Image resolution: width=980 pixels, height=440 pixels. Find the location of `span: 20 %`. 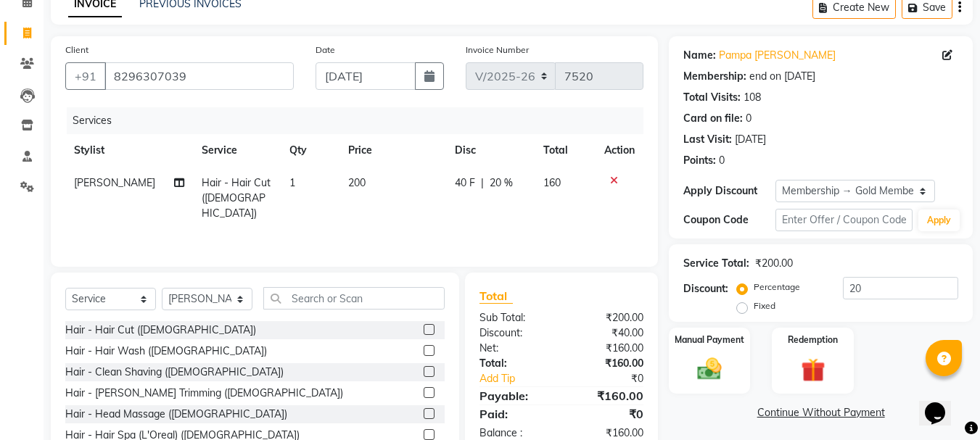

span: 20 % is located at coordinates (501, 182).